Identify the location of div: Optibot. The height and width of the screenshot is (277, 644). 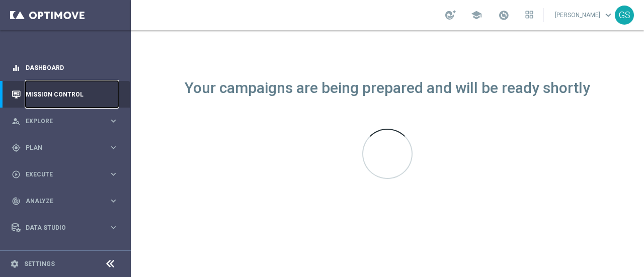
(65, 254).